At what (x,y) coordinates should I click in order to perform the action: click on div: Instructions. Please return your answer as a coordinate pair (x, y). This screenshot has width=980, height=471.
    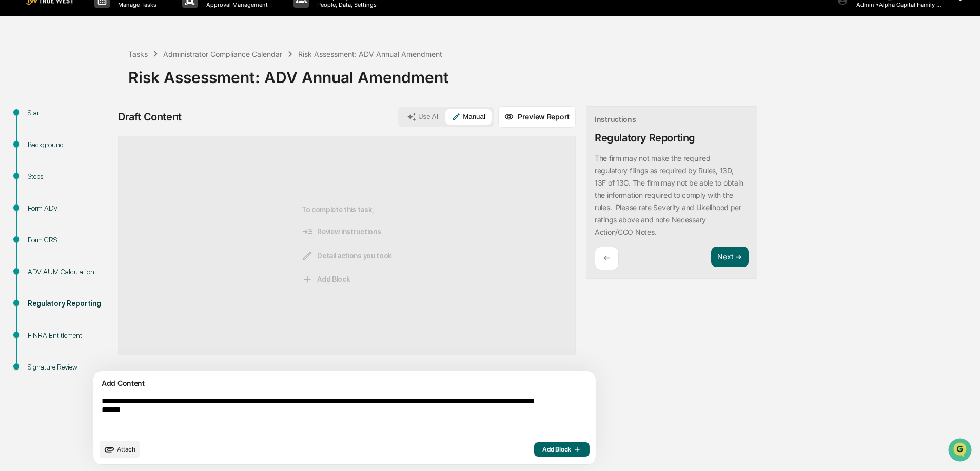
    Looking at the image, I should click on (615, 119).